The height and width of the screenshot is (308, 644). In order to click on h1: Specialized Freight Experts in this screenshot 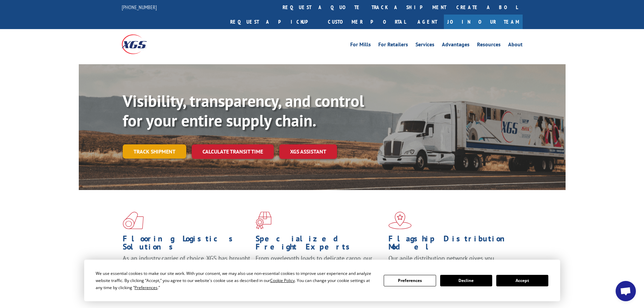, I will do `click(319, 244)`.